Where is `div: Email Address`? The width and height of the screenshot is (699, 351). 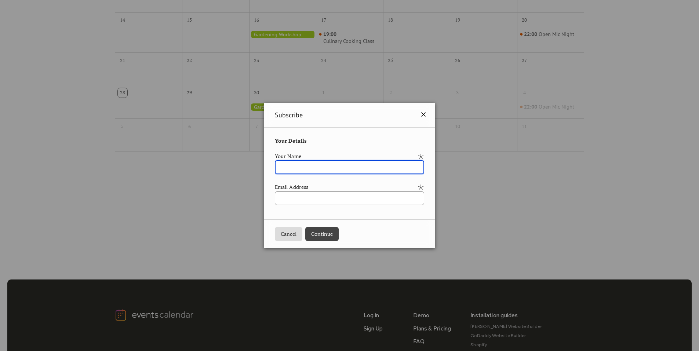
div: Email Address is located at coordinates (345, 187).